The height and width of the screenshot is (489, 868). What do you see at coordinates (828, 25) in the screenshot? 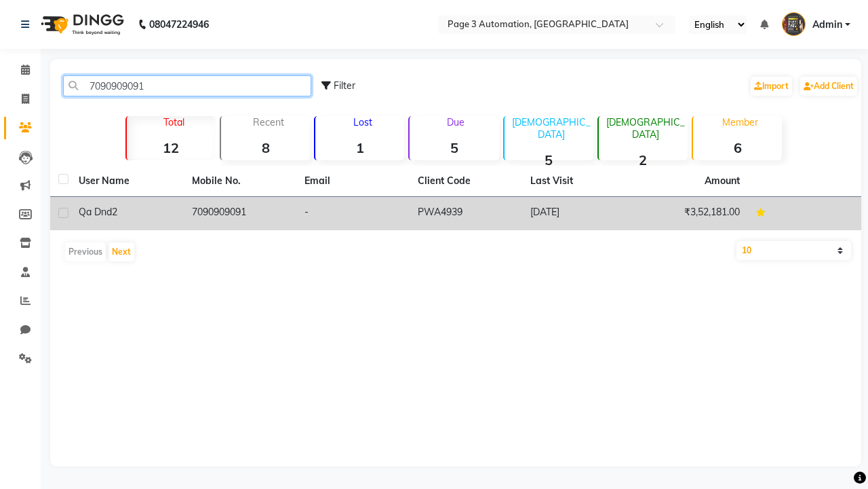
I see `span: Admin` at bounding box center [828, 25].